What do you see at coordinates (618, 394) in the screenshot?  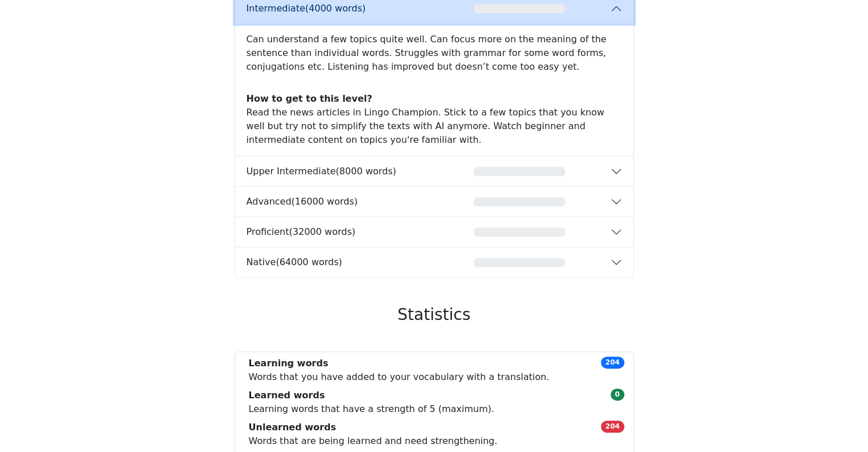 I see `span: 0` at bounding box center [618, 394].